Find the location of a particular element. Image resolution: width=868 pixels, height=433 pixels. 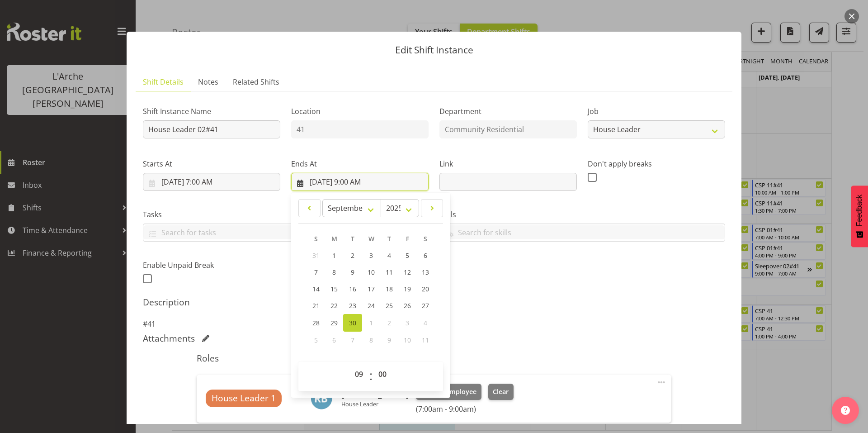

span: 27 is located at coordinates (425, 306).